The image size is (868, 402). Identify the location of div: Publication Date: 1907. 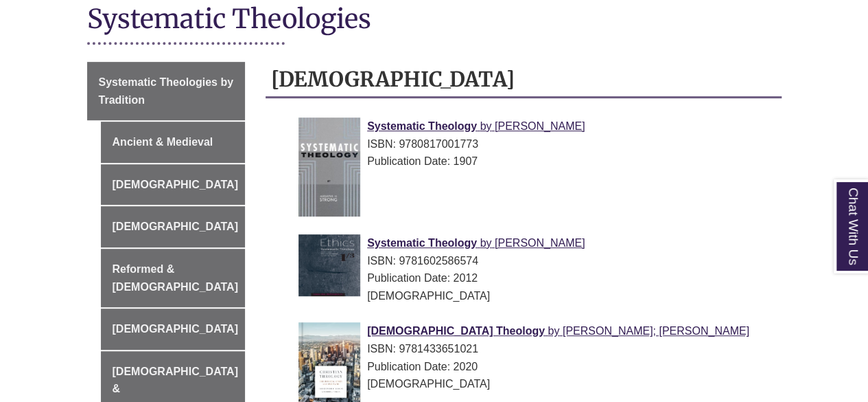
(534, 162).